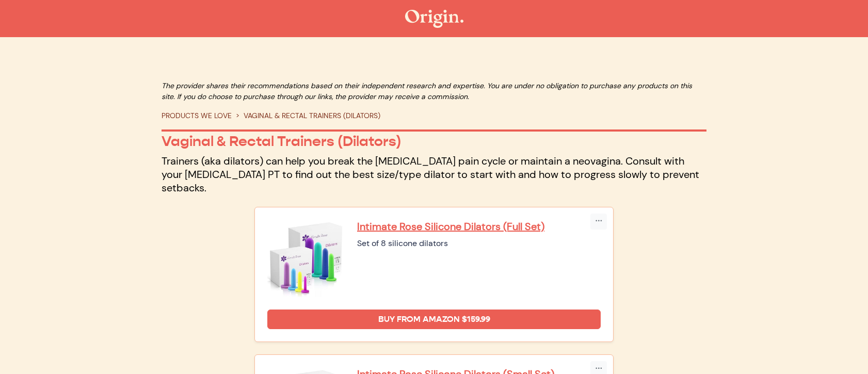 Image resolution: width=868 pixels, height=374 pixels. Describe the element at coordinates (479, 227) in the screenshot. I see `p: Intimate Rose Silicone Dilators (Full Set)` at that location.